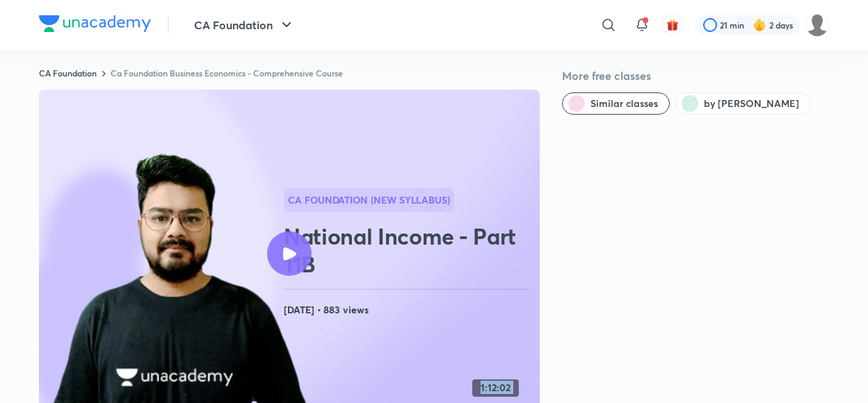  I want to click on img: Company Logo, so click(95, 23).